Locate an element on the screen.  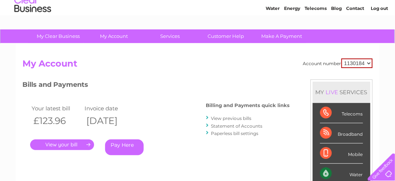
a: Energy is located at coordinates (292, 34).